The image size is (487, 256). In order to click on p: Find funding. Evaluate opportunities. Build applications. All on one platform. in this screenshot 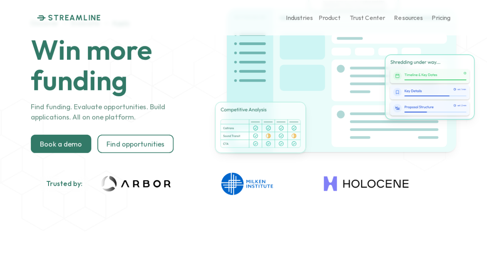, I will do `click(117, 112)`.